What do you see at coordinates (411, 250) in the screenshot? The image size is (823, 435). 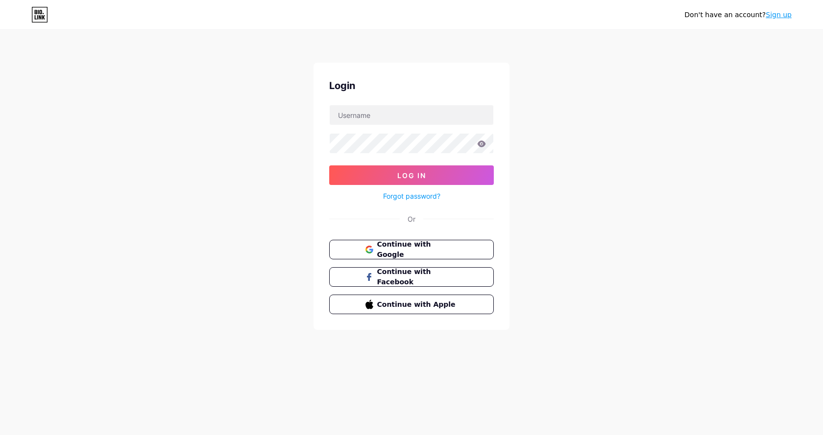 I see `button: Continue with Google` at bounding box center [411, 250].